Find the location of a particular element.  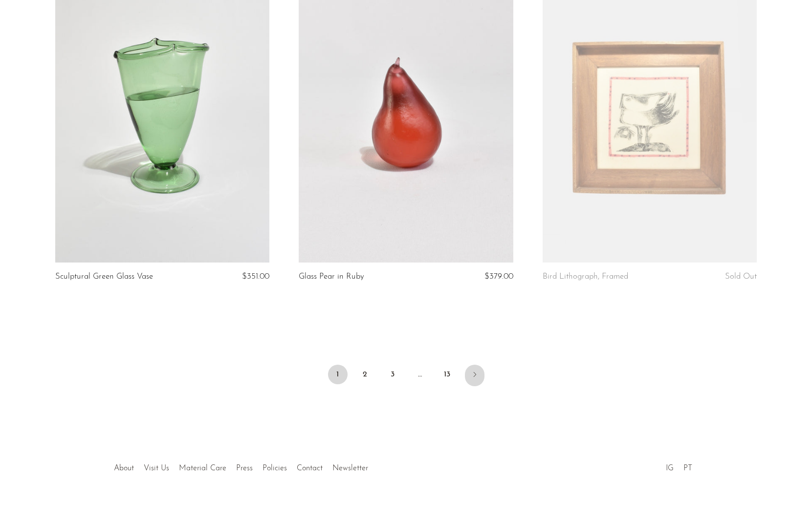

a: Sculptural Green Glass Vase is located at coordinates (104, 277).